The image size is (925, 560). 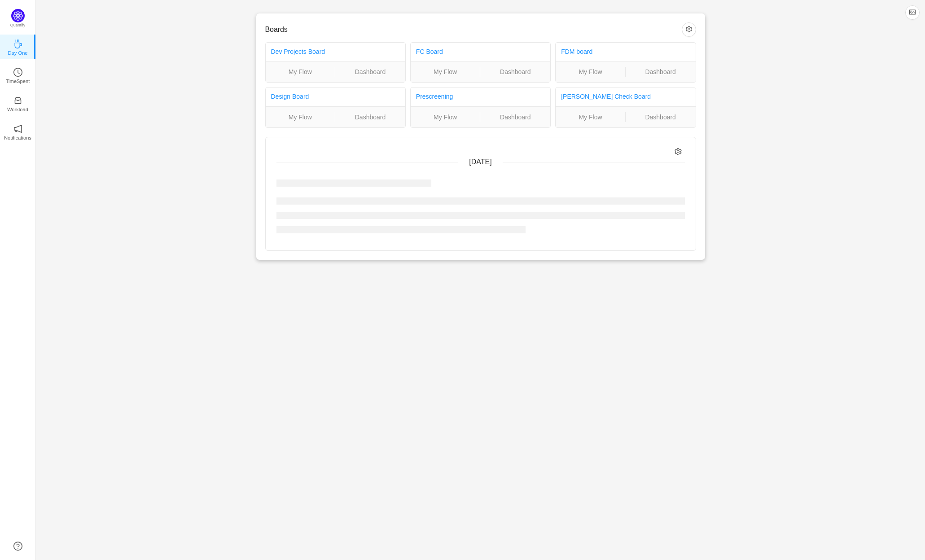 What do you see at coordinates (18, 137) in the screenshot?
I see `p: Notifications` at bounding box center [18, 137].